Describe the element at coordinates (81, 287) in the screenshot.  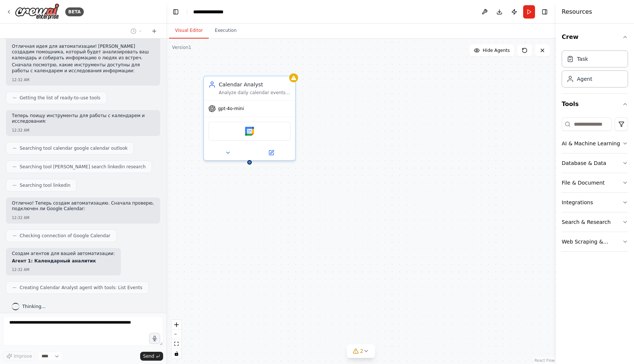
I see `span: Creating Calendar Analyst agent with tools: List Events` at that location.